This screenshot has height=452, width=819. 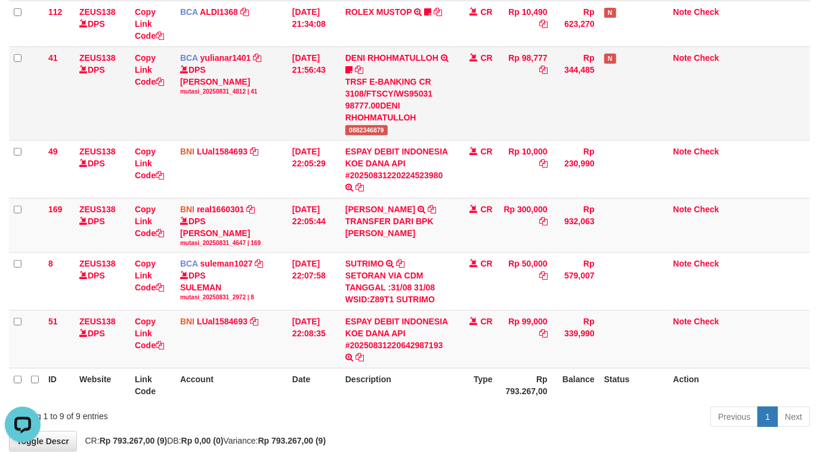 I want to click on th: ID, so click(x=59, y=385).